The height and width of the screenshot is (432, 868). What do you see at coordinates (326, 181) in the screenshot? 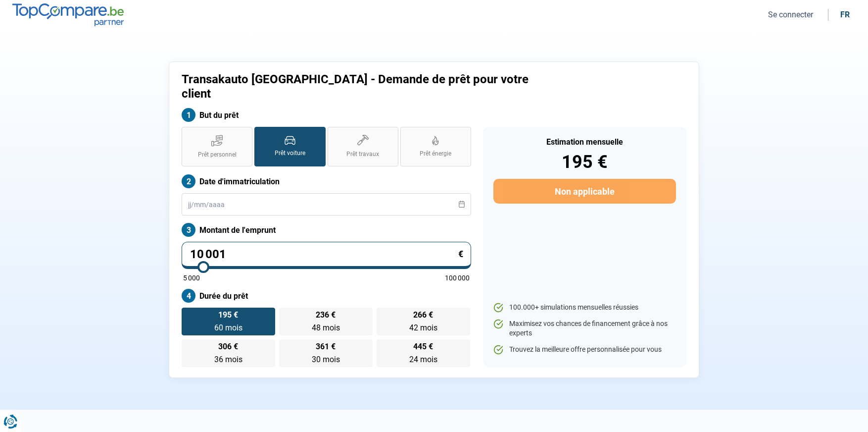
I see `label: Date d'immatriculation` at bounding box center [326, 181].